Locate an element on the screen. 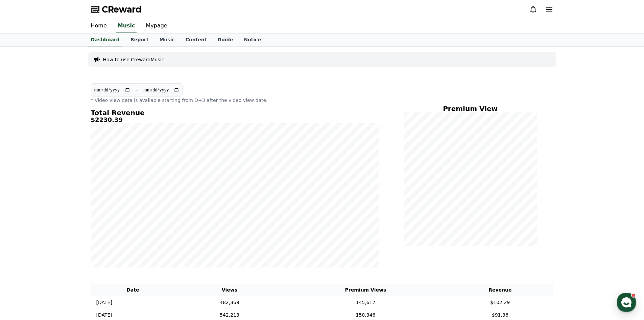 This screenshot has width=644, height=320. h4: Total Revenue is located at coordinates (235, 113).